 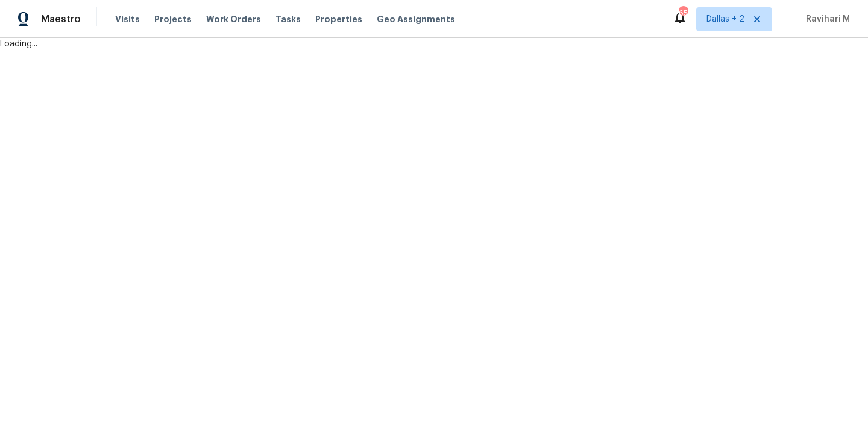 I want to click on span: Tasks, so click(x=288, y=19).